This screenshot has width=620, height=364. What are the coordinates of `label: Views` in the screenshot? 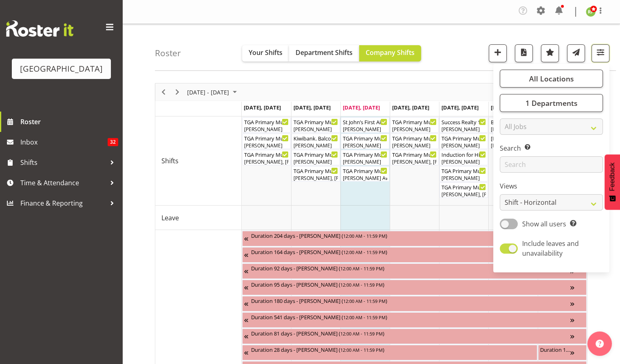 It's located at (551, 186).